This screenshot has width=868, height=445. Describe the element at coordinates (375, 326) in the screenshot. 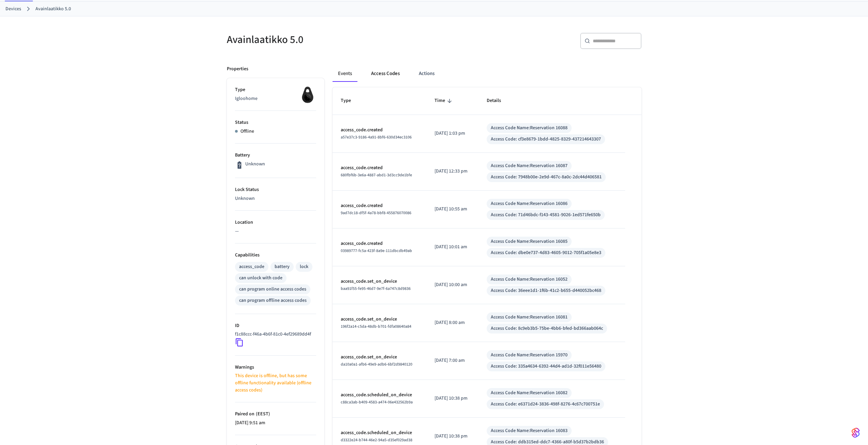

I see `span: 196f2a14-c5da-48db-b701-fdfa08640a84` at that location.